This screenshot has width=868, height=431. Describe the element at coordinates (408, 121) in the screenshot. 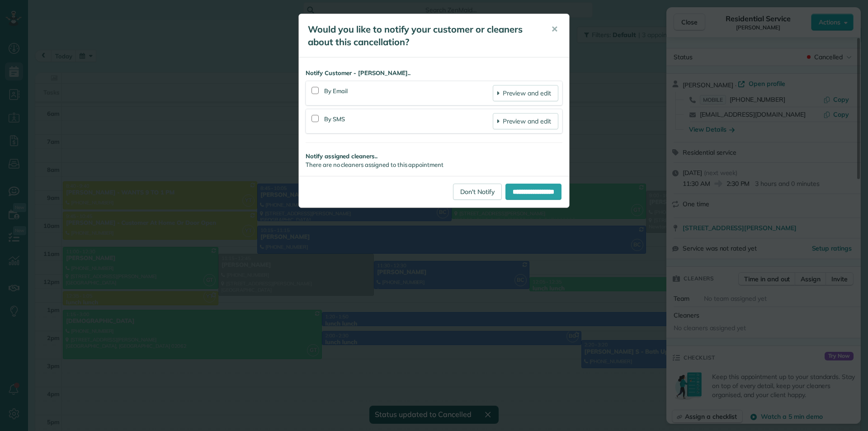

I see `div: By SMS` at that location.